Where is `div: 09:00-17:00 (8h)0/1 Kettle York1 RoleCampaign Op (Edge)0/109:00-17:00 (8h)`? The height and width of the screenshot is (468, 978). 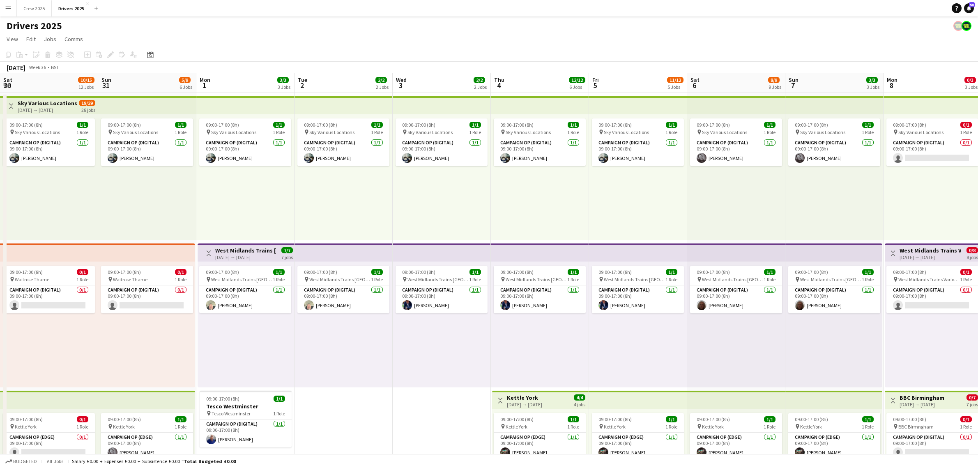 div: 09:00-17:00 (8h)0/1 Kettle York1 RoleCampaign Op (Edge)0/109:00-17:00 (8h) is located at coordinates (49, 436).